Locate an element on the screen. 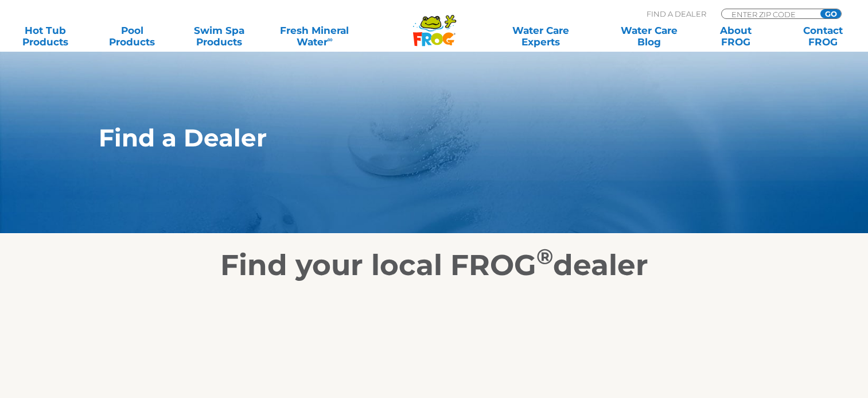  a: Swim SpaProducts is located at coordinates (219, 36).